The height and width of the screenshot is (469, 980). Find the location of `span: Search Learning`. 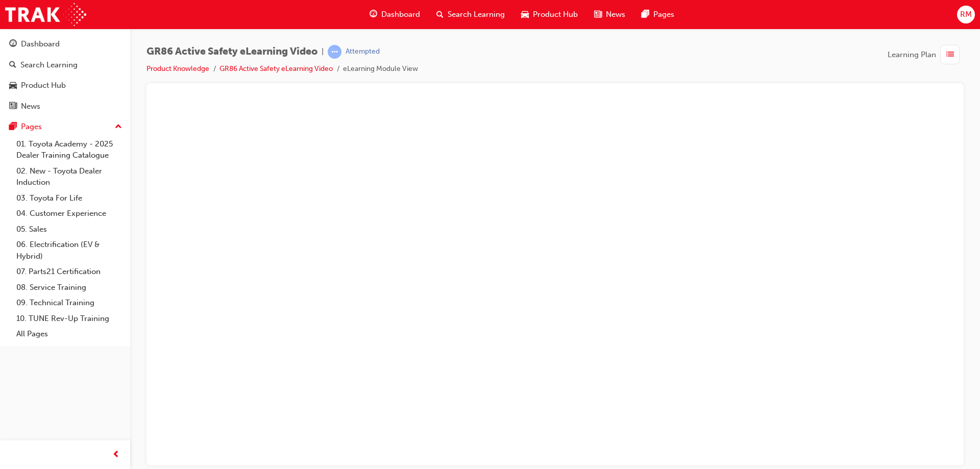

span: Search Learning is located at coordinates (476, 14).